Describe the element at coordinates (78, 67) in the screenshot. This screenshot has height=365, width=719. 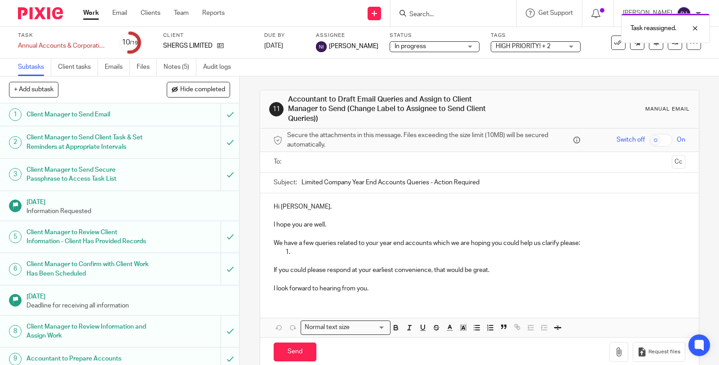
I see `a: Client tasks` at that location.